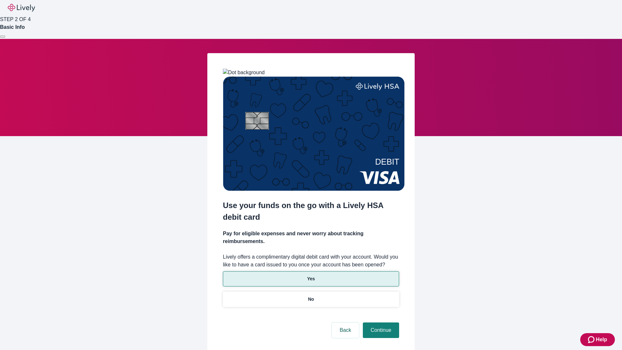 The image size is (622, 350). What do you see at coordinates (311, 299) in the screenshot?
I see `p: No` at bounding box center [311, 299].